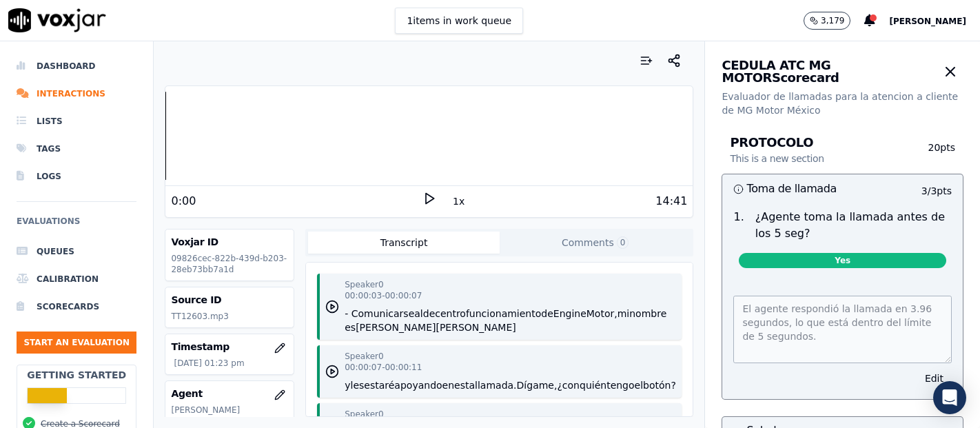  I want to click on p: 3 / 3 pts, so click(936, 191).